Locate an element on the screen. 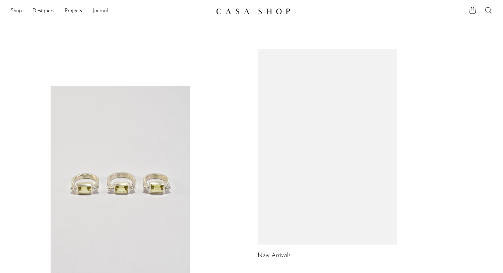 The width and height of the screenshot is (503, 273). a: Journal is located at coordinates (100, 11).